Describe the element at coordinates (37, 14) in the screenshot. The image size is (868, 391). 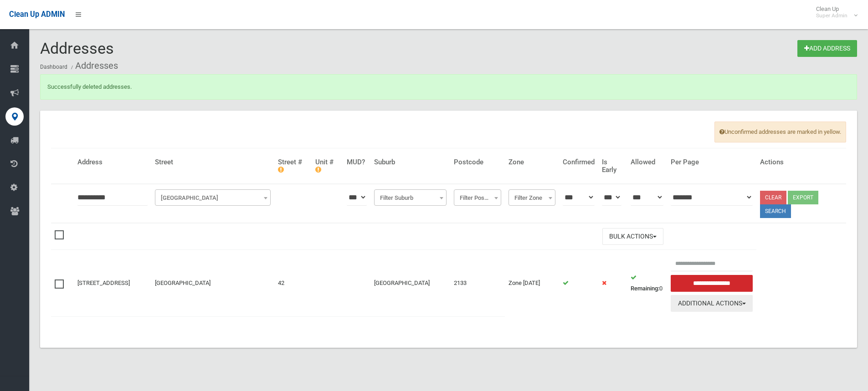
I see `span: Clean Up ADMIN` at that location.